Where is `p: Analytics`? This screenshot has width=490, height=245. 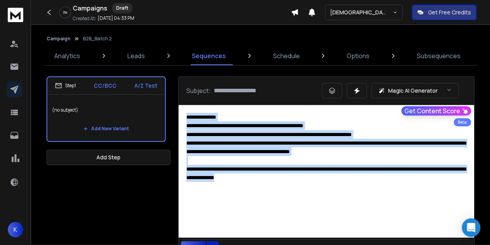 p: Analytics is located at coordinates (67, 56).